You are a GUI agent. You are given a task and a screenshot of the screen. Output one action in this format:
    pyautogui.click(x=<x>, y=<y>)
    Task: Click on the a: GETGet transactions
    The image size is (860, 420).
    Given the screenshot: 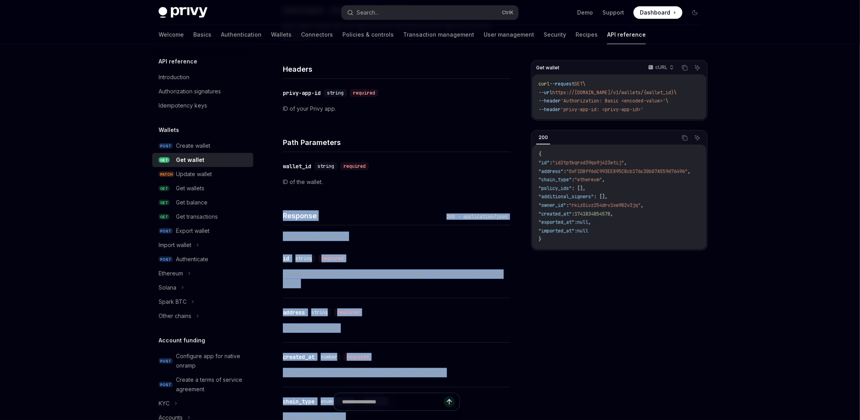 What is the action you would take?
    pyautogui.click(x=203, y=217)
    